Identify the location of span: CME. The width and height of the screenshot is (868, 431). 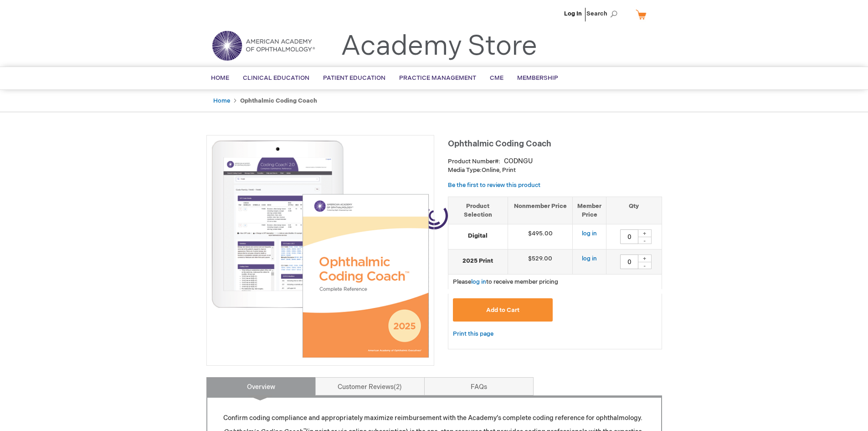
(496, 78).